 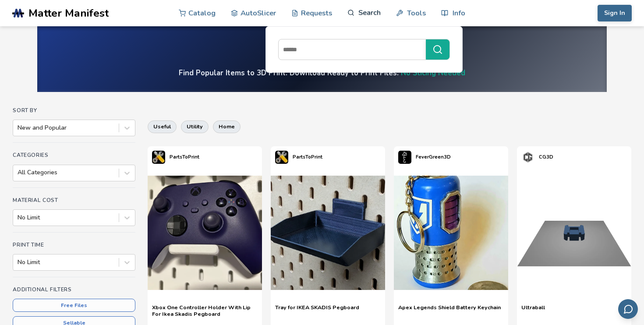 What do you see at coordinates (433, 72) in the screenshot?
I see `a: No Slicing Needed` at bounding box center [433, 72].